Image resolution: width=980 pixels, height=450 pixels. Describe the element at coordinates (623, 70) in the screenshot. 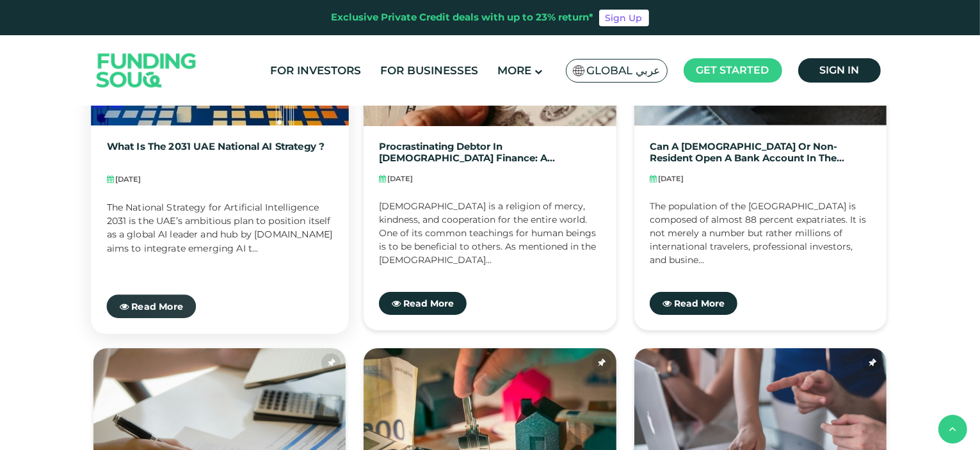

I see `span: Global عربي` at that location.